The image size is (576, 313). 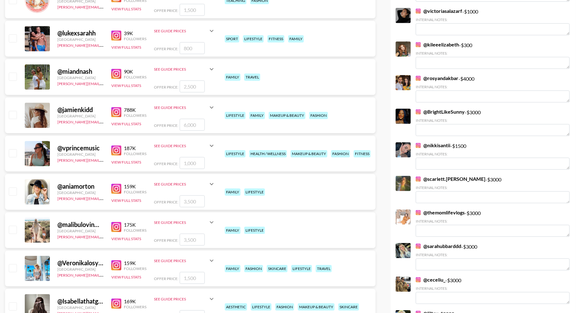 I want to click on div: travel, so click(x=252, y=77).